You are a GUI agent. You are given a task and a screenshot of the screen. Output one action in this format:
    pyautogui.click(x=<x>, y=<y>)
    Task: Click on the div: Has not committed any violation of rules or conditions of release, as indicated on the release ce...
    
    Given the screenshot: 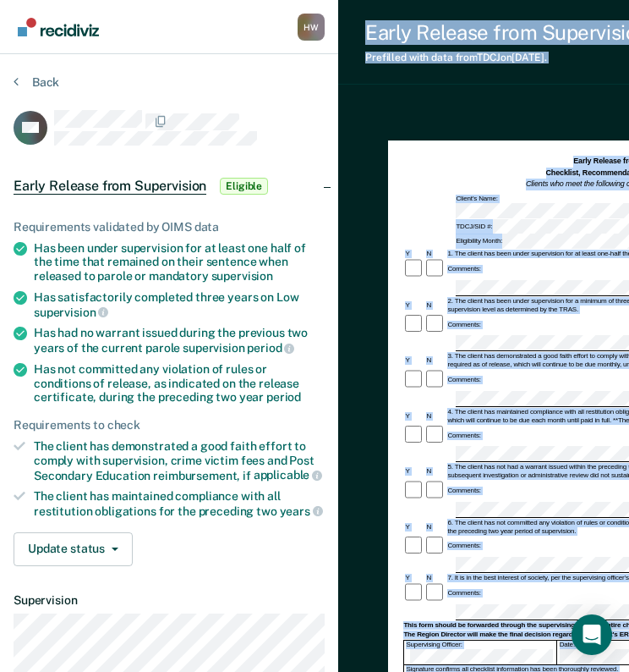 What is the action you would take?
    pyautogui.click(x=179, y=383)
    